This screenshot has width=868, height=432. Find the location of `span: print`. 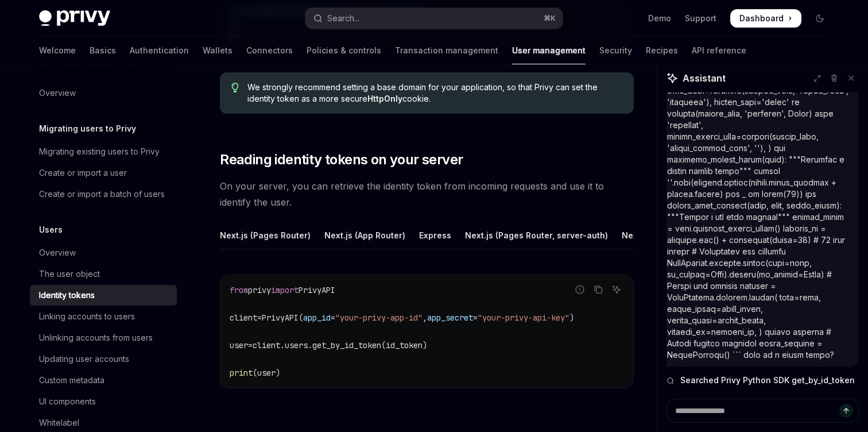

span: print is located at coordinates (241, 372).